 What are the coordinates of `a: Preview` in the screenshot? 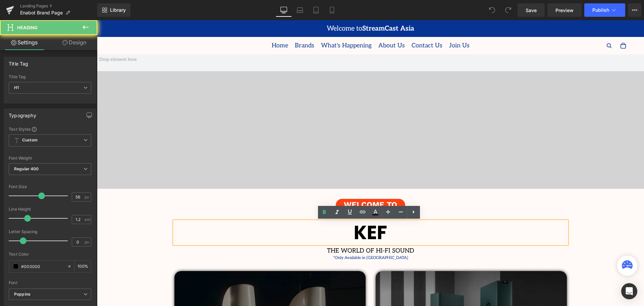 It's located at (565, 10).